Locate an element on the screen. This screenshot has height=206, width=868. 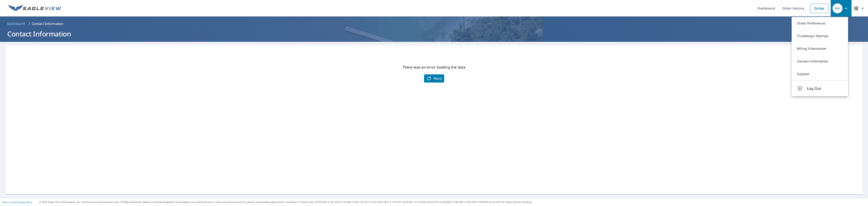
a: Order is located at coordinates (819, 8).